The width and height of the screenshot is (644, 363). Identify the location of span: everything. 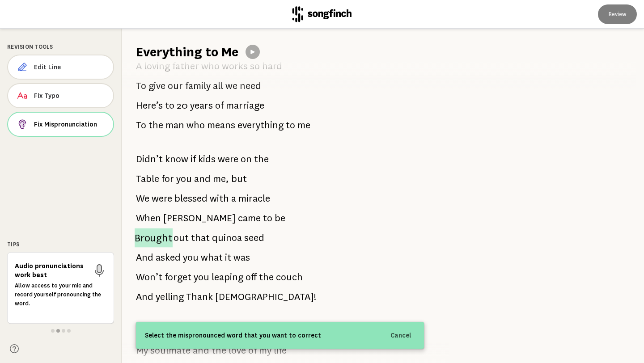
(260, 125).